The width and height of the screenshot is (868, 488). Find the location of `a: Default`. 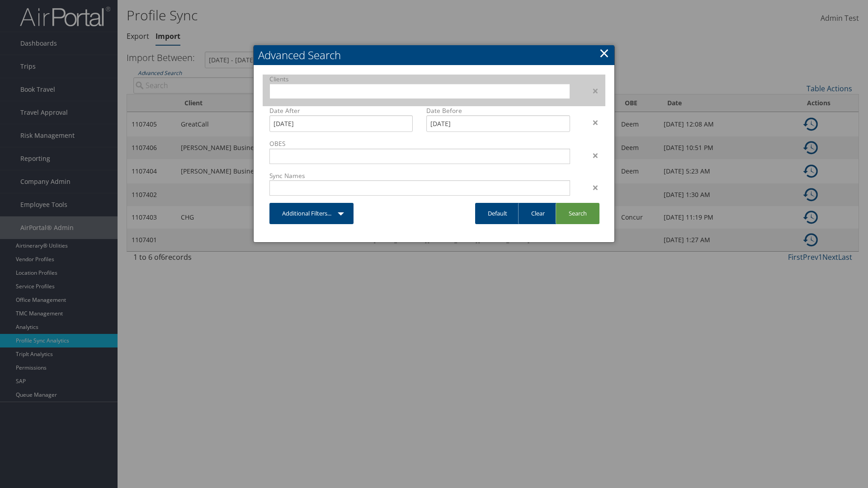

a: Default is located at coordinates (497, 213).